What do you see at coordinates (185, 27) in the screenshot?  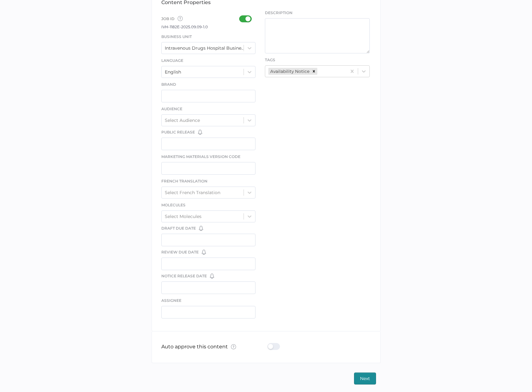 I see `span: IVH-1182E-2025.09.09-1.0` at bounding box center [185, 27].